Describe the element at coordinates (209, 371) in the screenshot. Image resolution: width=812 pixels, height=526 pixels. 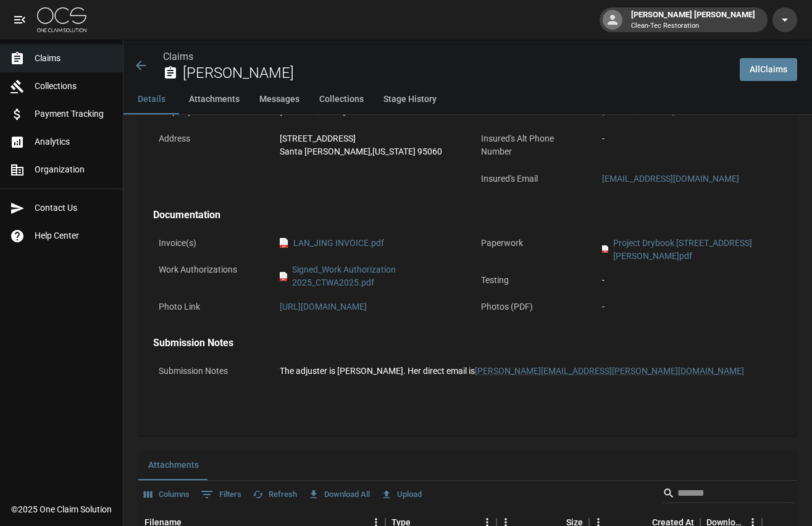
I see `p: Submission Notes` at that location.